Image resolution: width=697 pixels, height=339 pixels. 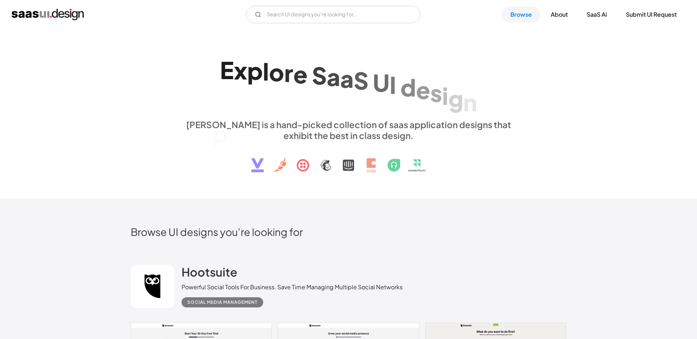 I want to click on a: Hootsuite, so click(x=209, y=274).